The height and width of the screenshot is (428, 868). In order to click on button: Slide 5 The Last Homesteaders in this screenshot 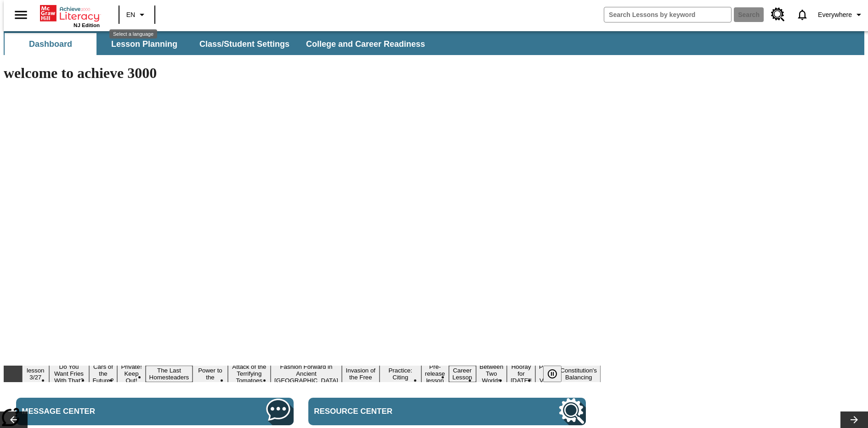, I will do `click(169, 374)`.